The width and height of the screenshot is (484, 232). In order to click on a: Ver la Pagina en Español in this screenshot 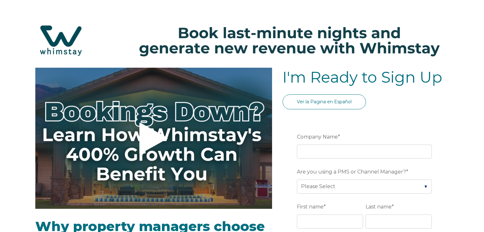, I will do `click(324, 102)`.